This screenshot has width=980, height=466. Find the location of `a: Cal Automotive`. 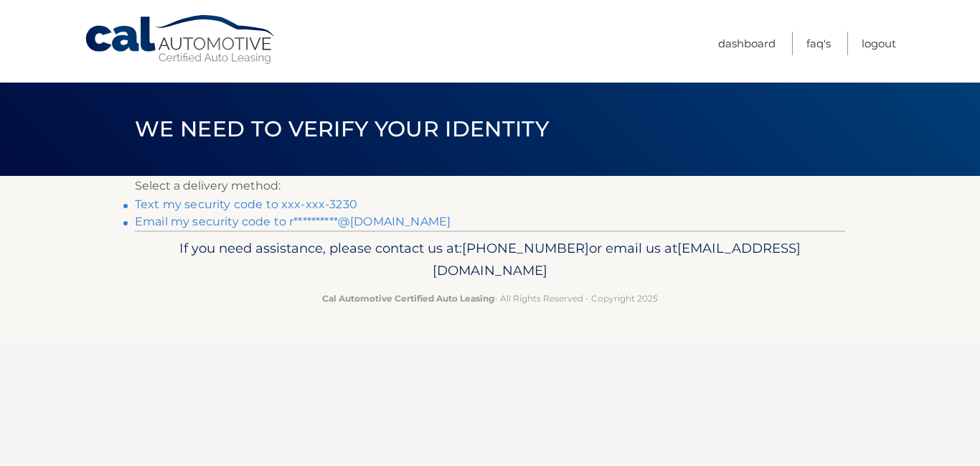

a: Cal Automotive is located at coordinates (180, 40).